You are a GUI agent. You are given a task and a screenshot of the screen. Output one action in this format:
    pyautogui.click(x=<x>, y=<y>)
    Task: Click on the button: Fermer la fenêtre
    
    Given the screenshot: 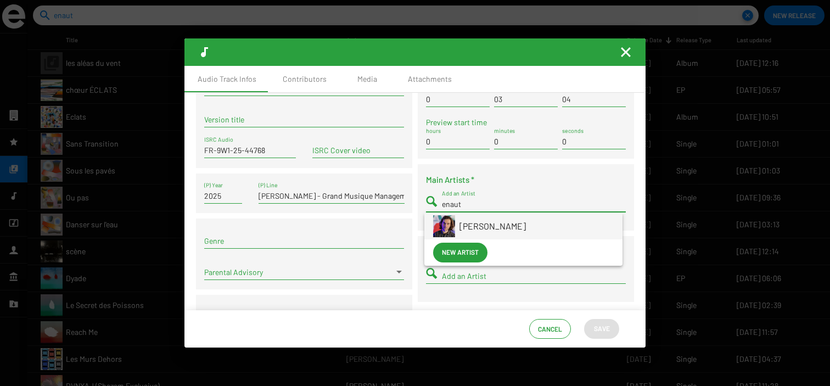 What is the action you would take?
    pyautogui.click(x=626, y=52)
    